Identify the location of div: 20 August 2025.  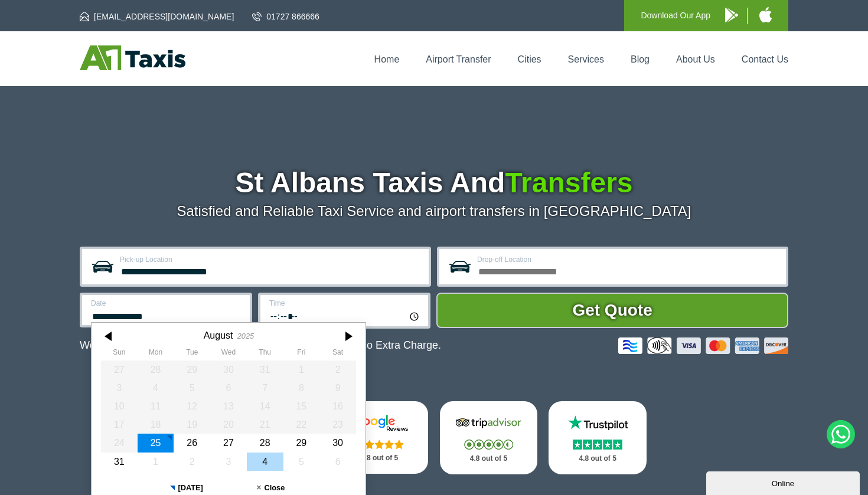
(228, 425).